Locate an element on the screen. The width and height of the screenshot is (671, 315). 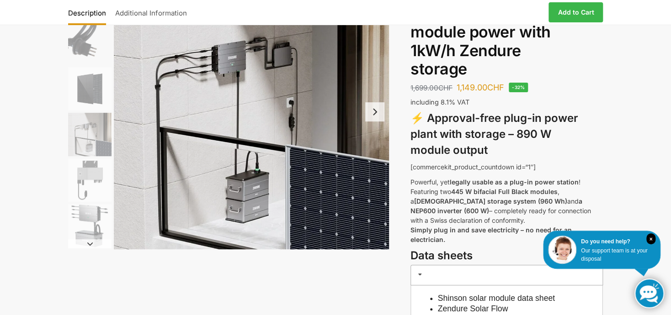
font: 1,699.00 is located at coordinates (424, 88).